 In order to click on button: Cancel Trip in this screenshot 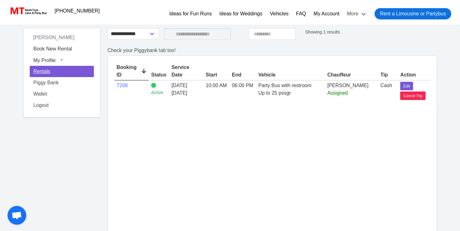, I will do `click(413, 96)`.